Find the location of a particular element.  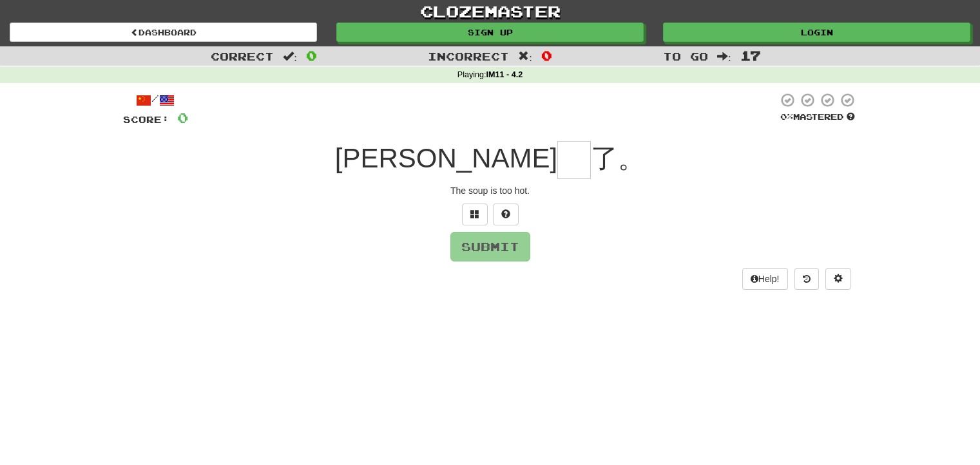

button: Help! is located at coordinates (765, 279).